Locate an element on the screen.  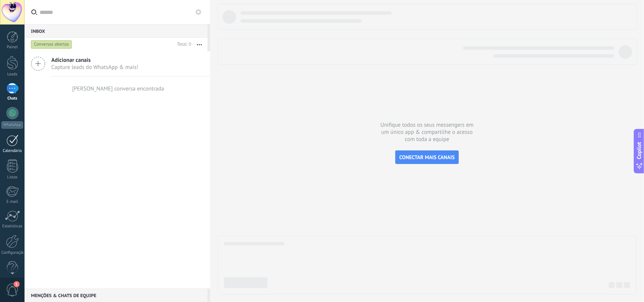
span: Adicionar canais is located at coordinates (95, 60).